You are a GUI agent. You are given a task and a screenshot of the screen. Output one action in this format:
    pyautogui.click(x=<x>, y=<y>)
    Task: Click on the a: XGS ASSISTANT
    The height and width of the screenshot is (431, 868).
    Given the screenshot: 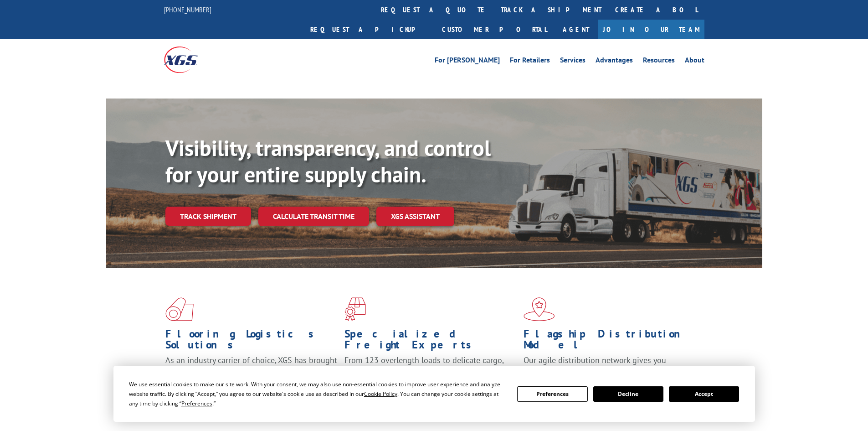 What is the action you would take?
    pyautogui.click(x=415, y=216)
    